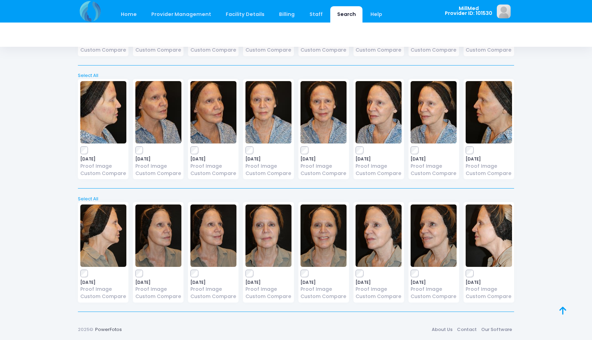 The image size is (592, 340). What do you see at coordinates (316, 14) in the screenshot?
I see `a: Staff` at bounding box center [316, 14].